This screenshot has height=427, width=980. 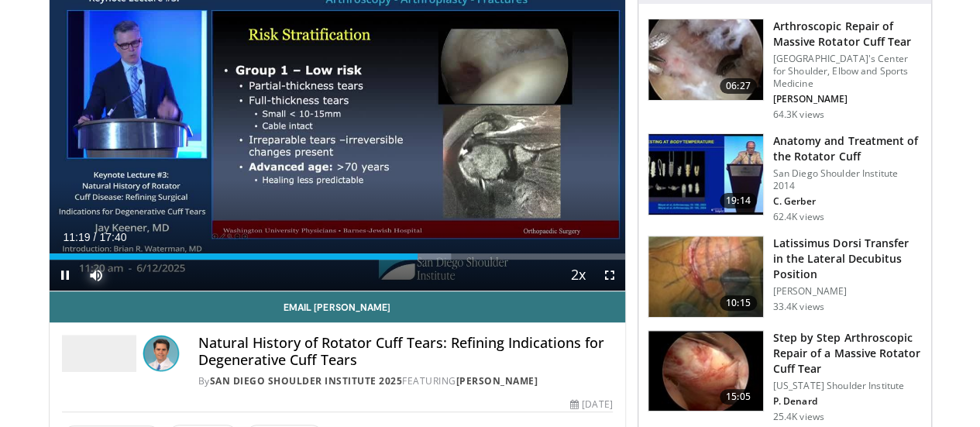 I want to click on p: C. Gerber, so click(x=848, y=201).